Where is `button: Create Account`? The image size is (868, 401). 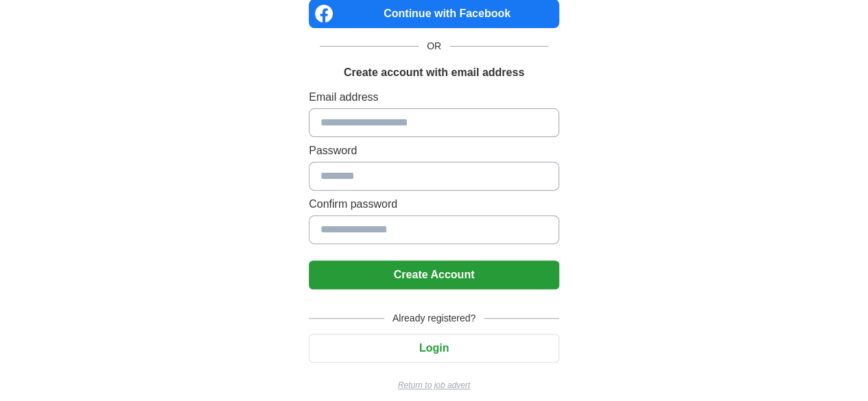 button: Create Account is located at coordinates (434, 275).